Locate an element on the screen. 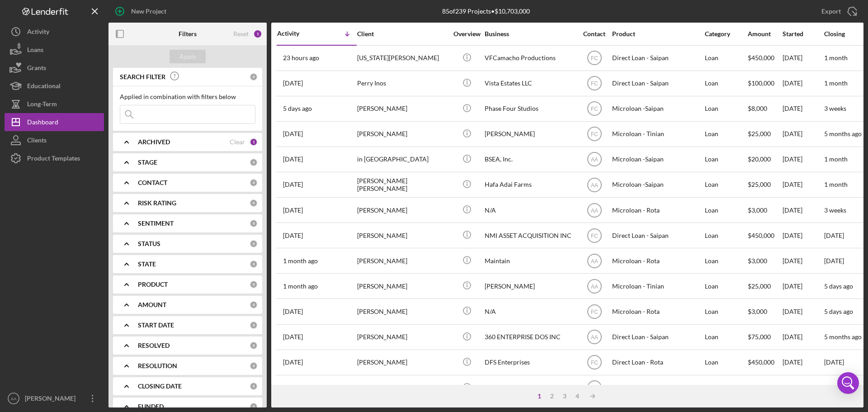 The height and width of the screenshot is (412, 868). time: 2025-08-18 10:03 is located at coordinates (293, 159).